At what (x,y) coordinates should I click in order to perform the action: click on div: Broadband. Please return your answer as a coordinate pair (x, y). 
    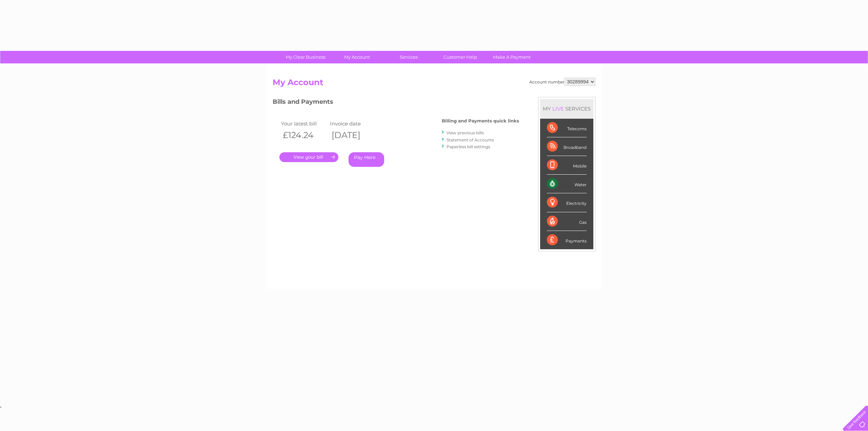
    Looking at the image, I should click on (566, 146).